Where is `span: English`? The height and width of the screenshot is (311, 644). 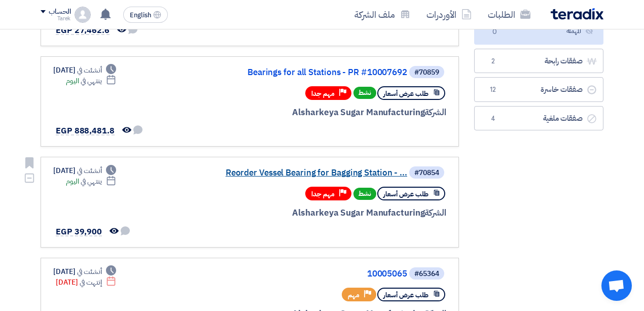 span: English is located at coordinates (140, 15).